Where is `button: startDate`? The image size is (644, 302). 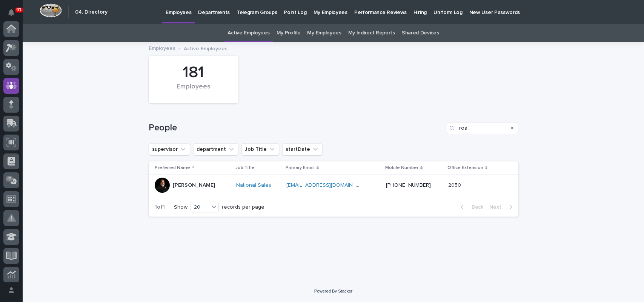 button: startDate is located at coordinates (302, 149).